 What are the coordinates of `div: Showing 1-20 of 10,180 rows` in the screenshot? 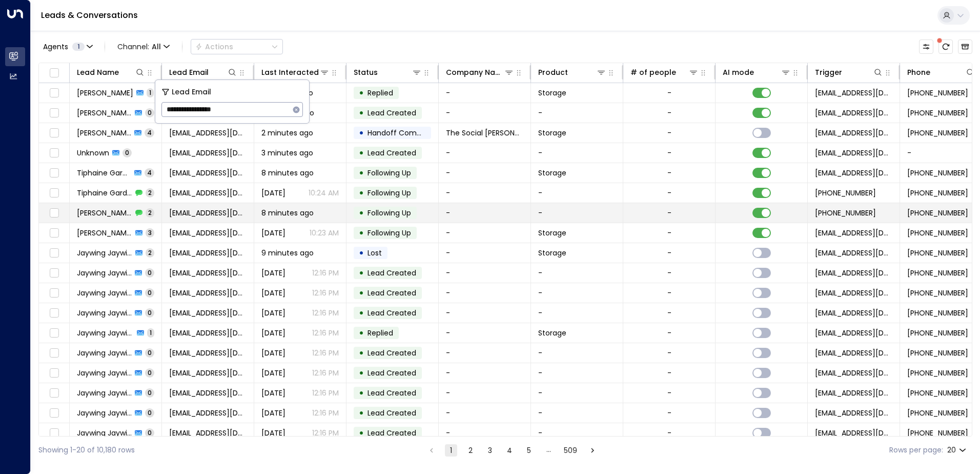 It's located at (87, 450).